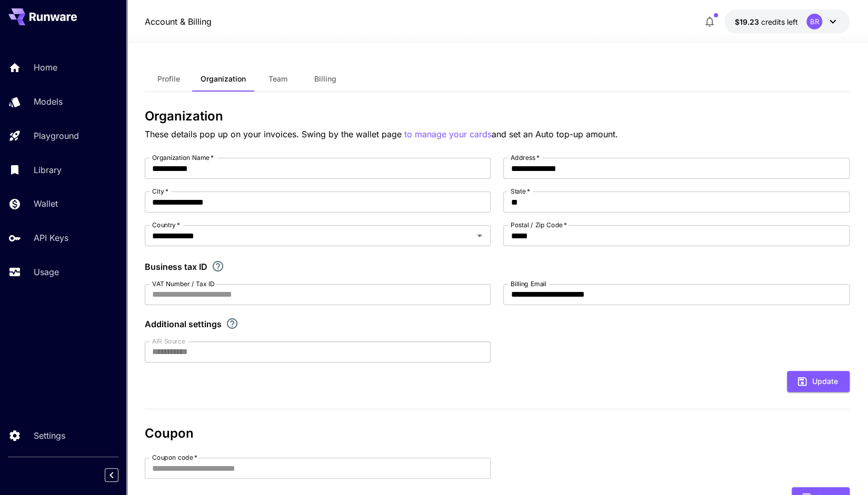 This screenshot has width=868, height=495. Describe the element at coordinates (176, 267) in the screenshot. I see `p: Business tax ID` at that location.